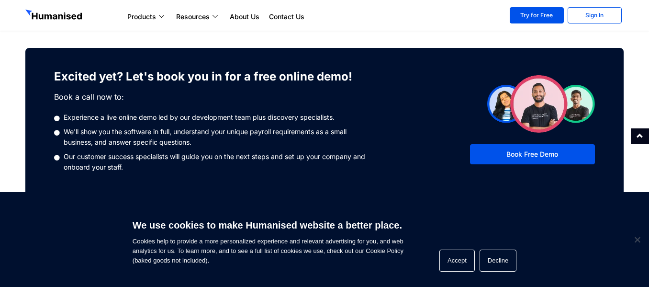  I want to click on img: GetHumanised Logo, so click(55, 16).